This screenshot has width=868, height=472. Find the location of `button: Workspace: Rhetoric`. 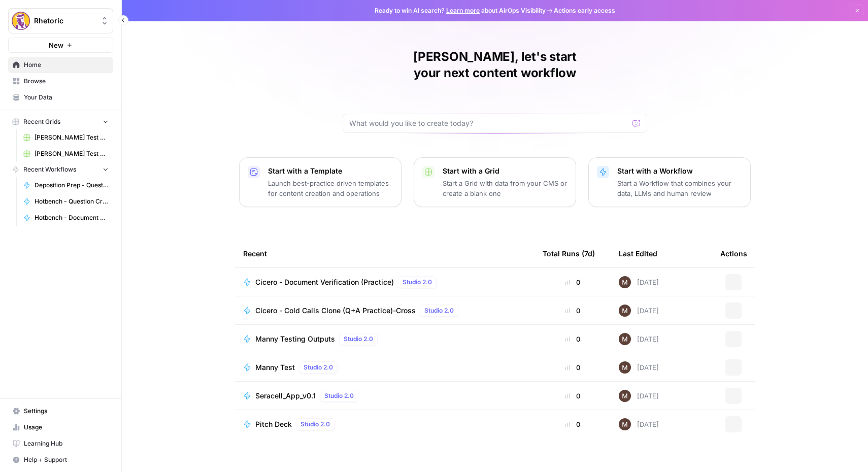

button: Workspace: Rhetoric is located at coordinates (61, 21).